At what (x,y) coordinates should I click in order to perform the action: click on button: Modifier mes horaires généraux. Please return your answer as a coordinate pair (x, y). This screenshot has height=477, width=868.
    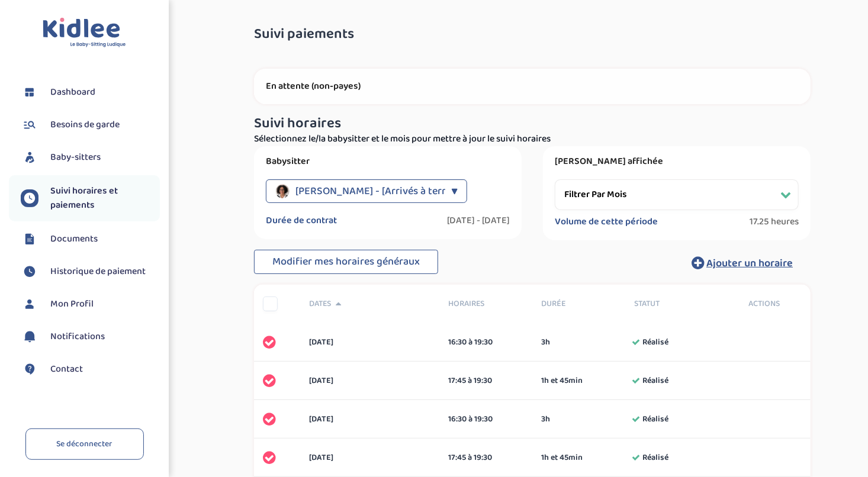
    Looking at the image, I should click on (346, 262).